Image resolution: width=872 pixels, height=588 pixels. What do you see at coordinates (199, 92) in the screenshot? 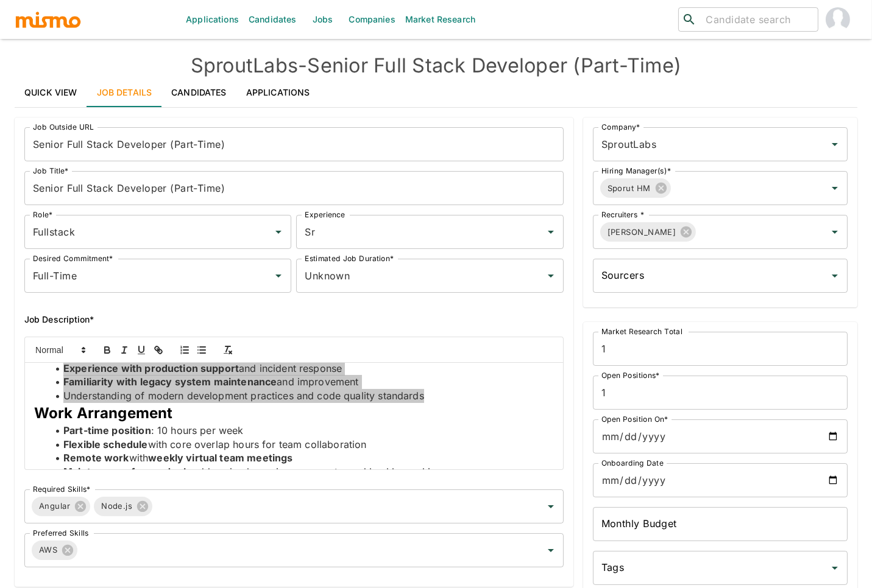
I see `a: Candidates` at bounding box center [199, 92].